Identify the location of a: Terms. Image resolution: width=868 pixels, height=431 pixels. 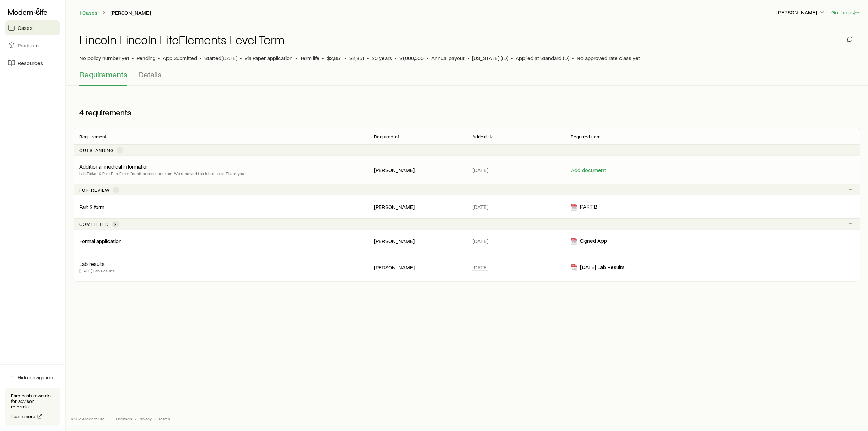
(164, 419).